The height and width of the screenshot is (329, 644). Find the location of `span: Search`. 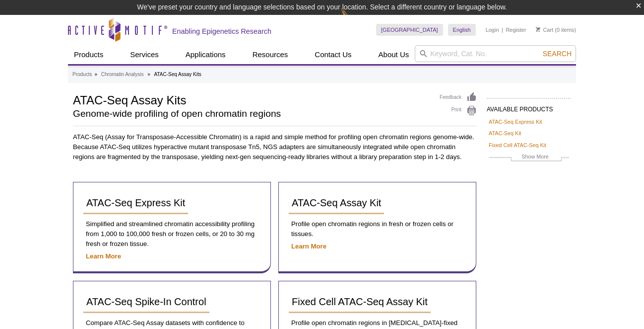

span: Search is located at coordinates (557, 54).